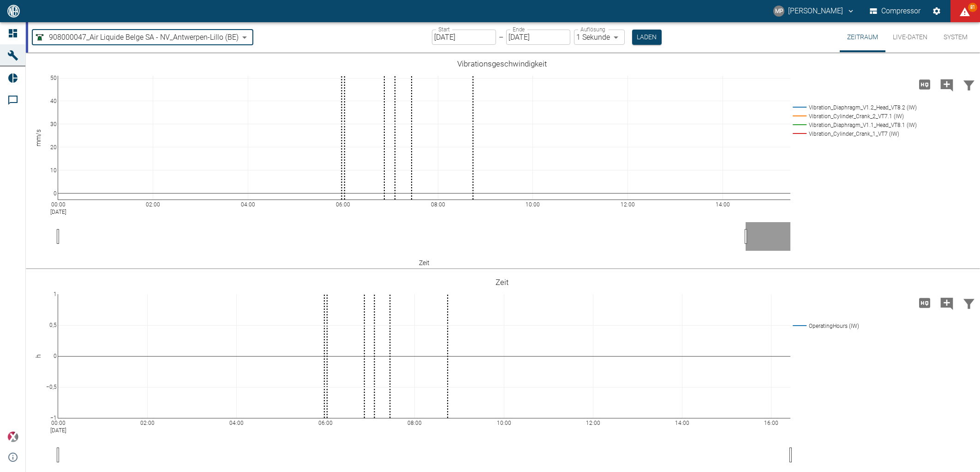 This screenshot has width=980, height=472. Describe the element at coordinates (863, 37) in the screenshot. I see `button: Zeitraum` at that location.